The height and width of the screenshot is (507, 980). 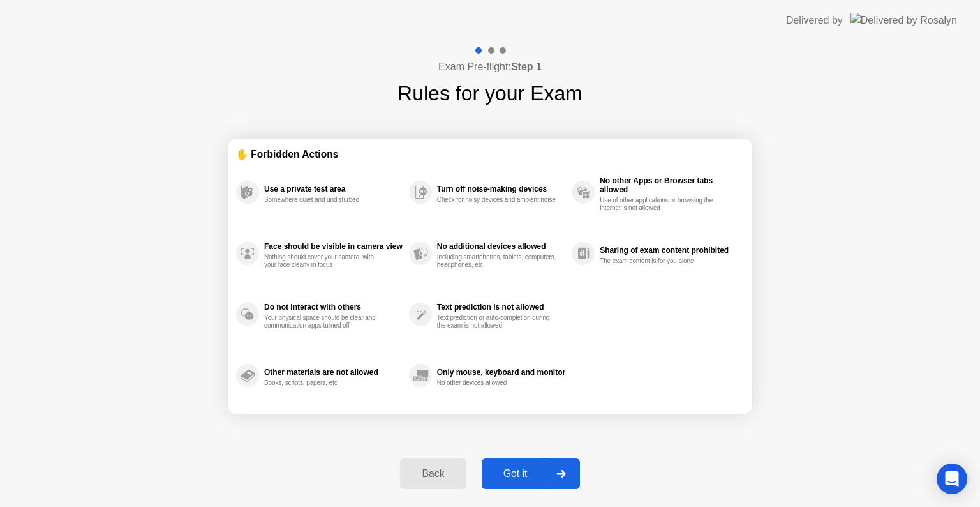 I want to click on img: Delivered by Rosalyn, so click(x=903, y=20).